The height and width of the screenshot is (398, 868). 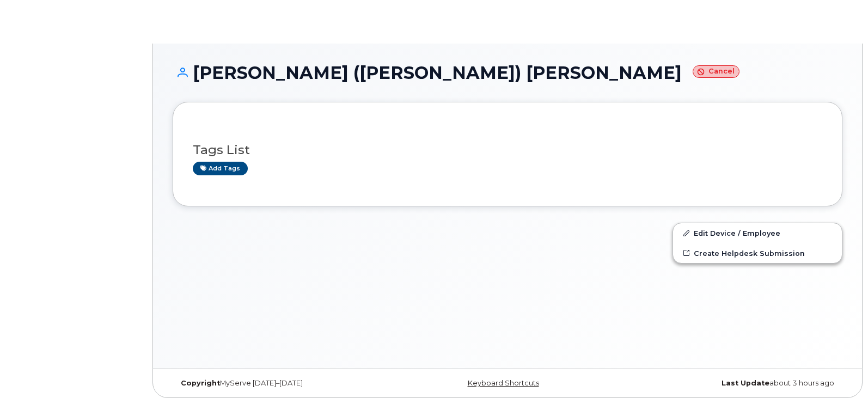 What do you see at coordinates (758, 253) in the screenshot?
I see `a: Create Helpdesk Submission` at bounding box center [758, 253].